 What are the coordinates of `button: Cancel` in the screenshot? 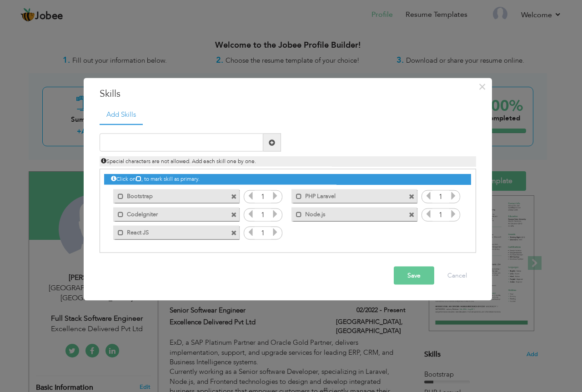 It's located at (457, 276).